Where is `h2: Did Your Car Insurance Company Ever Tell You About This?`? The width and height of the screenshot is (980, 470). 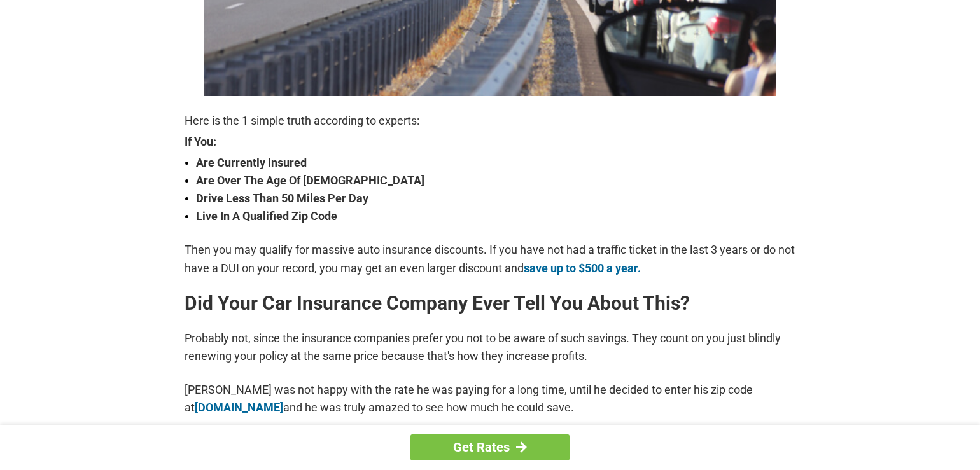
h2: Did Your Car Insurance Company Ever Tell You About This? is located at coordinates (490, 303).